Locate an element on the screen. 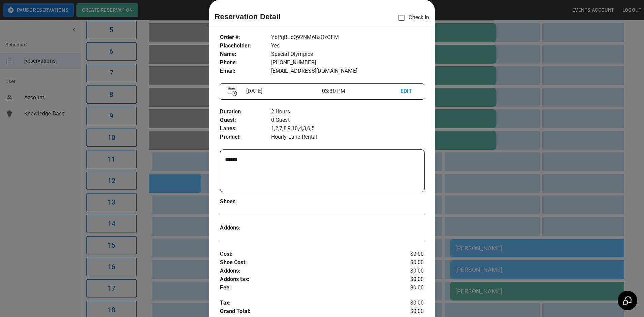  p: Placeholder : is located at coordinates (245, 46).